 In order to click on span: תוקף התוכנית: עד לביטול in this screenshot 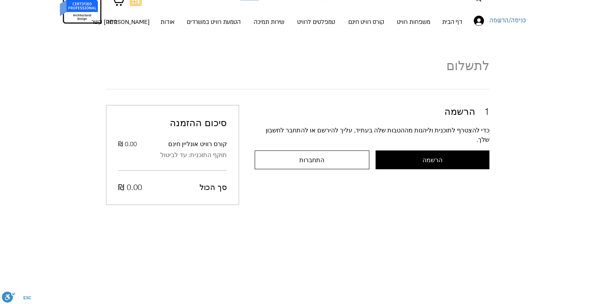, I will do `click(173, 155)`.